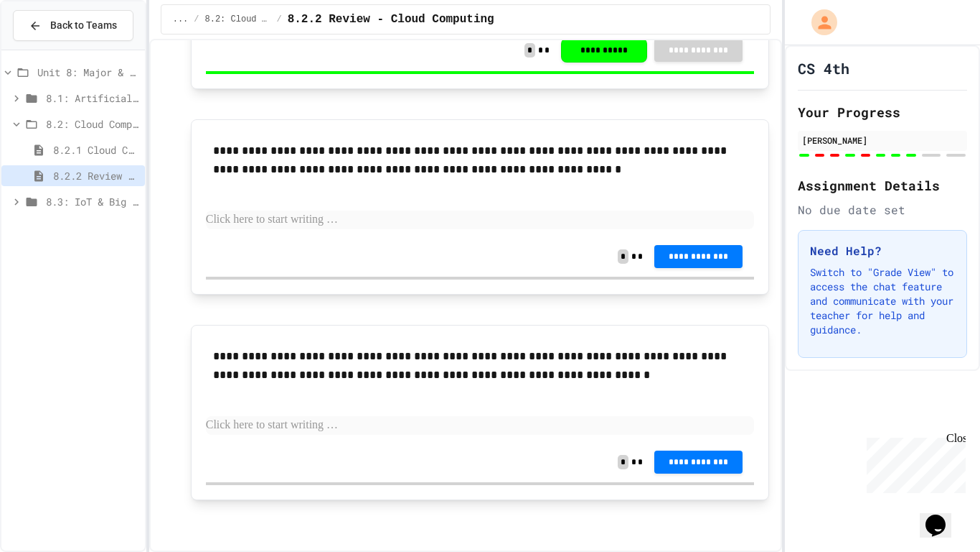  I want to click on span: 8.2.1 Cloud Computing: Transforming the Digital World, so click(96, 150).